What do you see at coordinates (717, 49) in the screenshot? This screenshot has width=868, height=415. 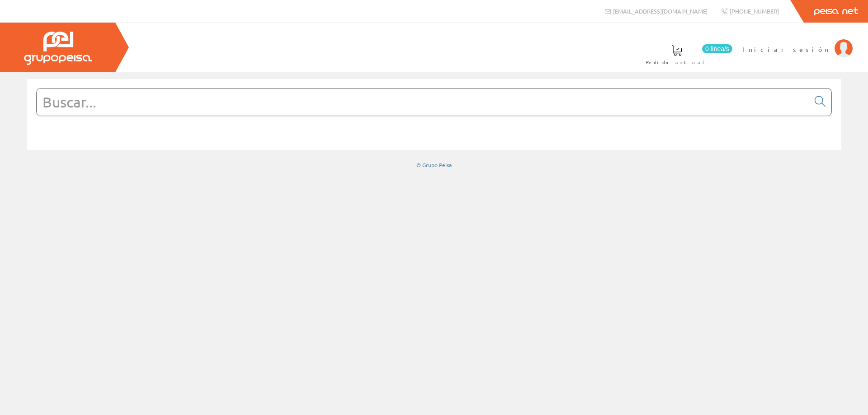 I see `span: 0 línea/s` at bounding box center [717, 49].